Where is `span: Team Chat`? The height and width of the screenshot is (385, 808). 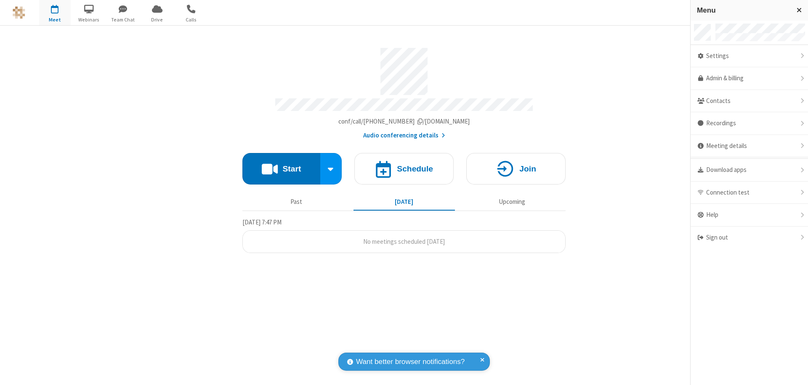 span: Team Chat is located at coordinates (123, 20).